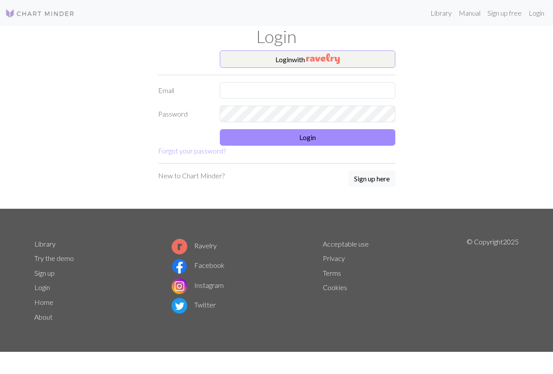 This screenshot has height=374, width=553. I want to click on img: Logo, so click(40, 13).